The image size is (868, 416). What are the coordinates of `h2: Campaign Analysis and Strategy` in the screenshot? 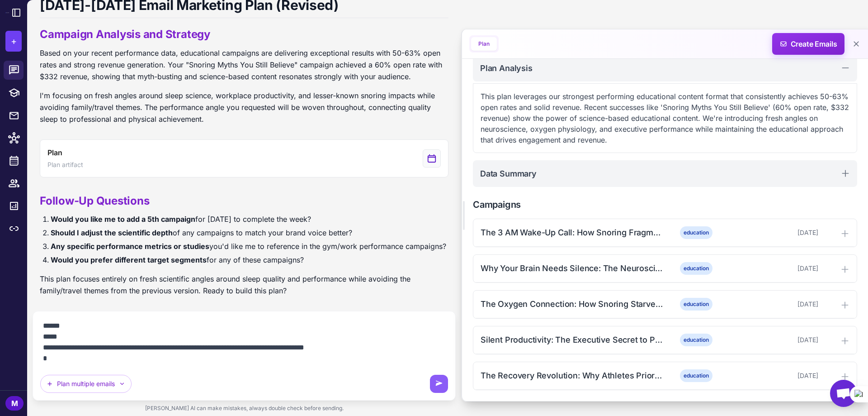 It's located at (244, 34).